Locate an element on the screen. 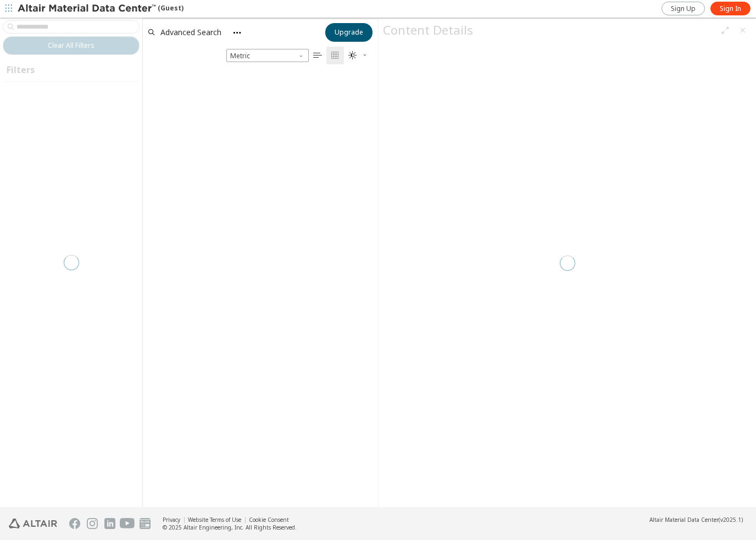  span: Sign Up is located at coordinates (683, 9).